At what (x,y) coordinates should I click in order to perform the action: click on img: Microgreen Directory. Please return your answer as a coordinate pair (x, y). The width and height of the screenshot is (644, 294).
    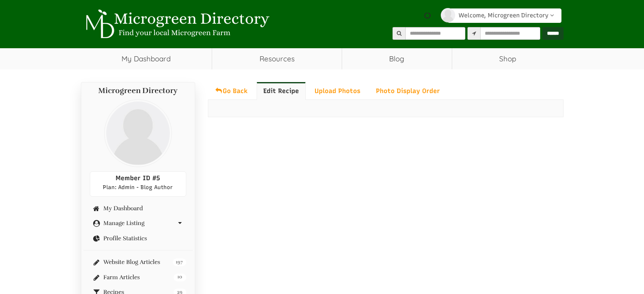
    Looking at the image, I should click on (176, 24).